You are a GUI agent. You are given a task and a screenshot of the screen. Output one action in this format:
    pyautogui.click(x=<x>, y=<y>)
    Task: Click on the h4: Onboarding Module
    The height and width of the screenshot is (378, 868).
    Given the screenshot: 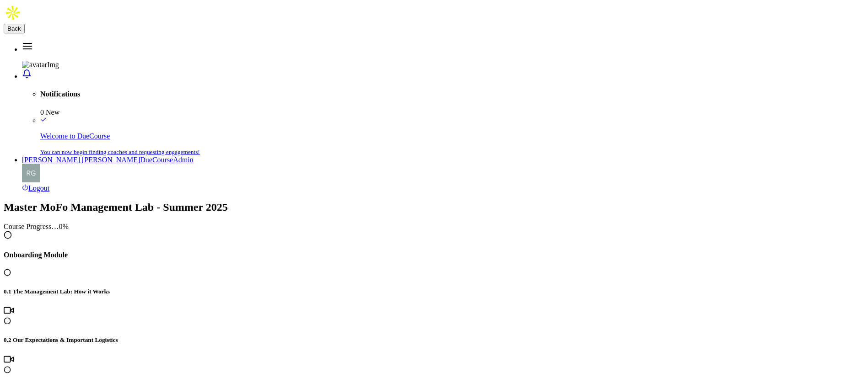 What is the action you would take?
    pyautogui.click(x=434, y=255)
    